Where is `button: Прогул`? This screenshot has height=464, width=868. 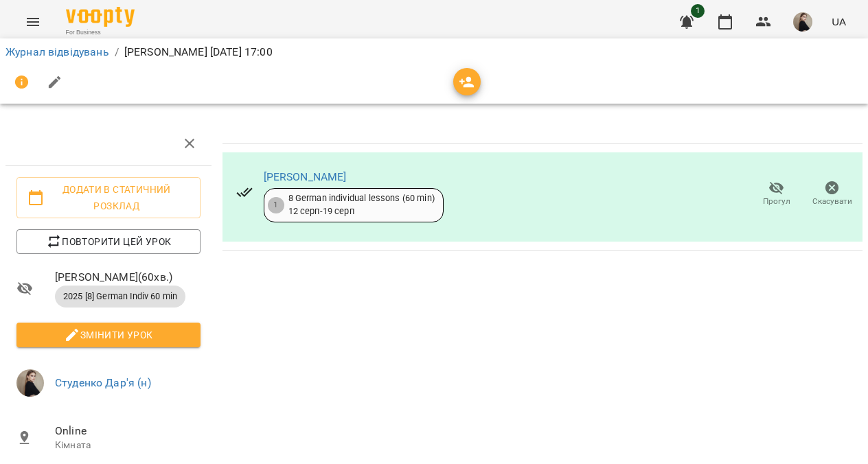 button: Прогул is located at coordinates (776, 194).